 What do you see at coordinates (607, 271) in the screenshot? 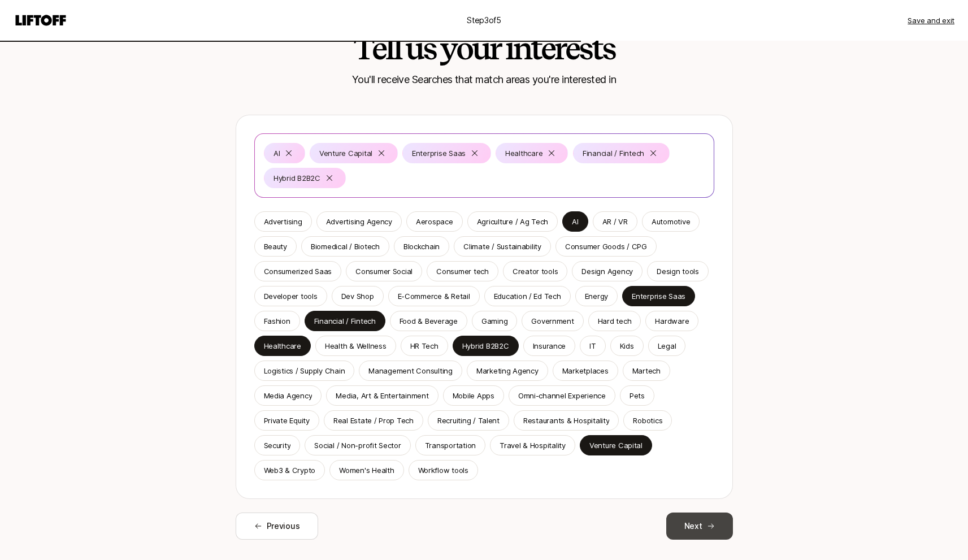
I see `p: Design Agency` at bounding box center [607, 271].